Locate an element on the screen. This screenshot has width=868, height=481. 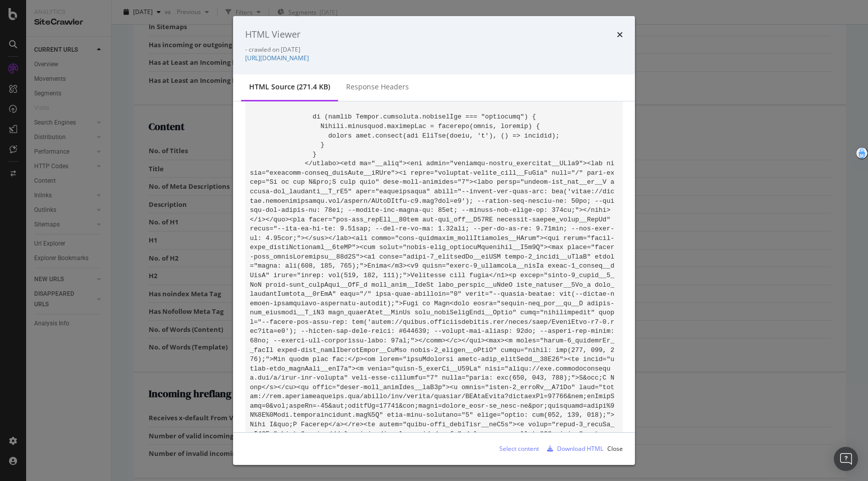
div: Close is located at coordinates (615, 448).